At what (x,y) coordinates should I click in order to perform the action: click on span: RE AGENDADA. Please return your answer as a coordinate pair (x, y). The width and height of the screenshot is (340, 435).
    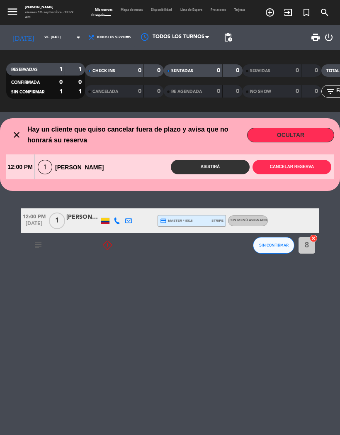
    Looking at the image, I should click on (187, 92).